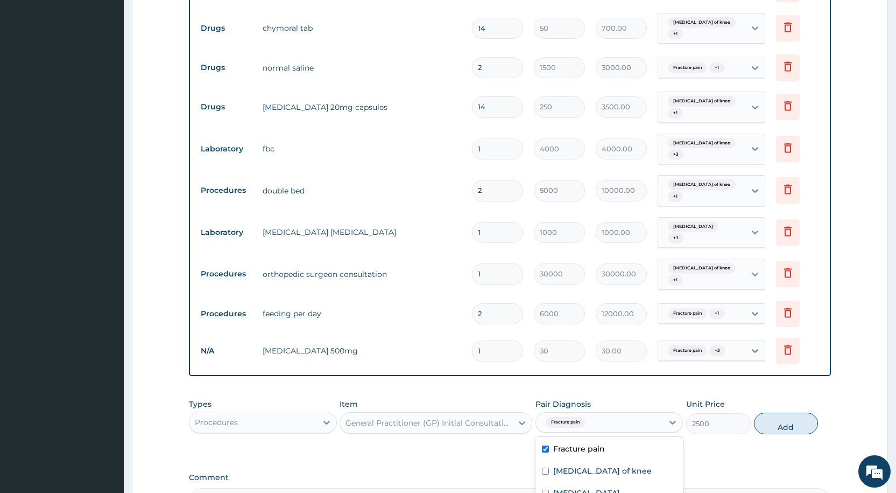 The width and height of the screenshot is (896, 493). I want to click on button: Add, so click(786, 423).